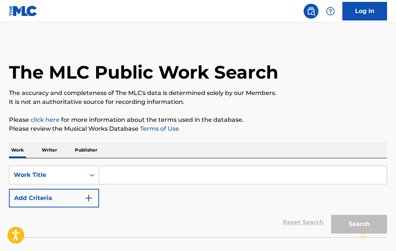 Image resolution: width=396 pixels, height=251 pixels. What do you see at coordinates (23, 11) in the screenshot?
I see `img: MLC Logo` at bounding box center [23, 11].